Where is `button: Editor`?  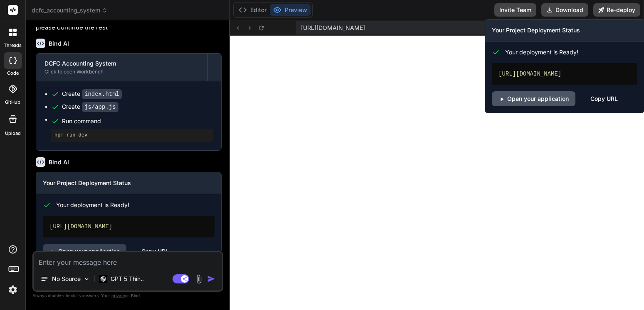 button: Editor is located at coordinates (252, 10).